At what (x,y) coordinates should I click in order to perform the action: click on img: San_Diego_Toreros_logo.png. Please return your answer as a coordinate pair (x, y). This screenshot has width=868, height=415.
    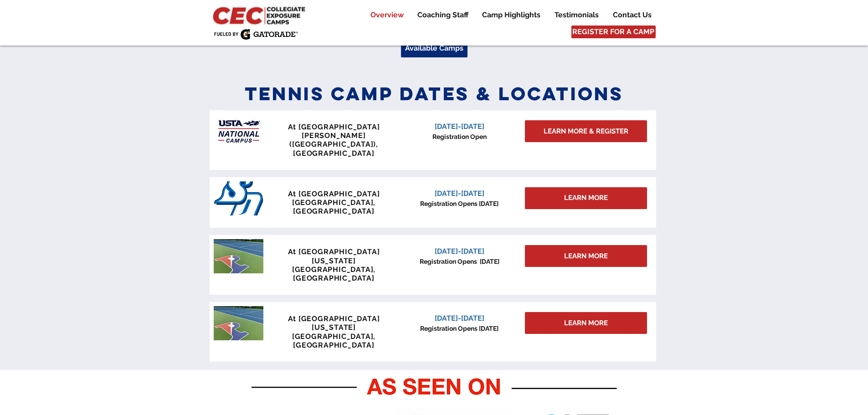
    Looking at the image, I should click on (238, 198).